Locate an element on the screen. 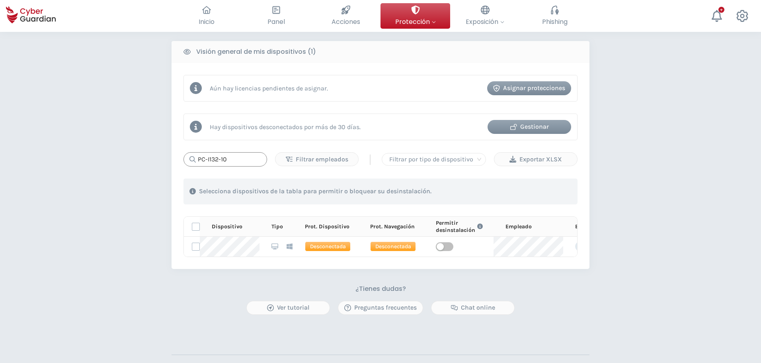  b: Visión general de mis dispositivos (1) is located at coordinates (256, 52).